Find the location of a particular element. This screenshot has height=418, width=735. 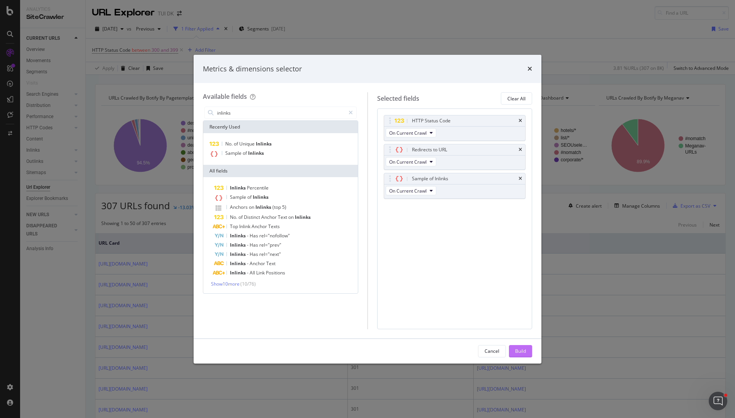

div: Redirects to URLtimesOn Current Crawl is located at coordinates (455, 157).